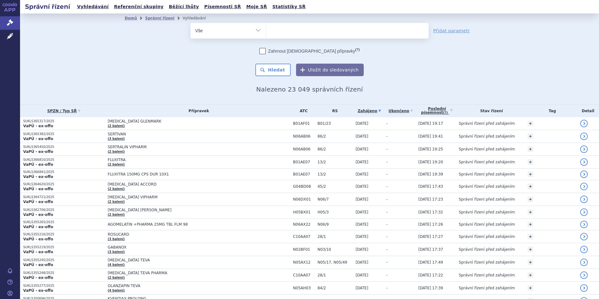 The height and width of the screenshot is (299, 599). I want to click on a: Moje SŘ, so click(257, 7).